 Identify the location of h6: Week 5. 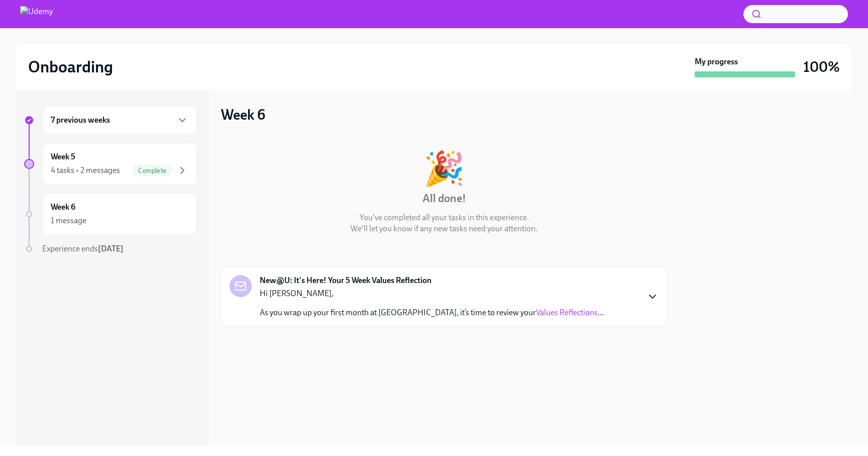
(63, 157).